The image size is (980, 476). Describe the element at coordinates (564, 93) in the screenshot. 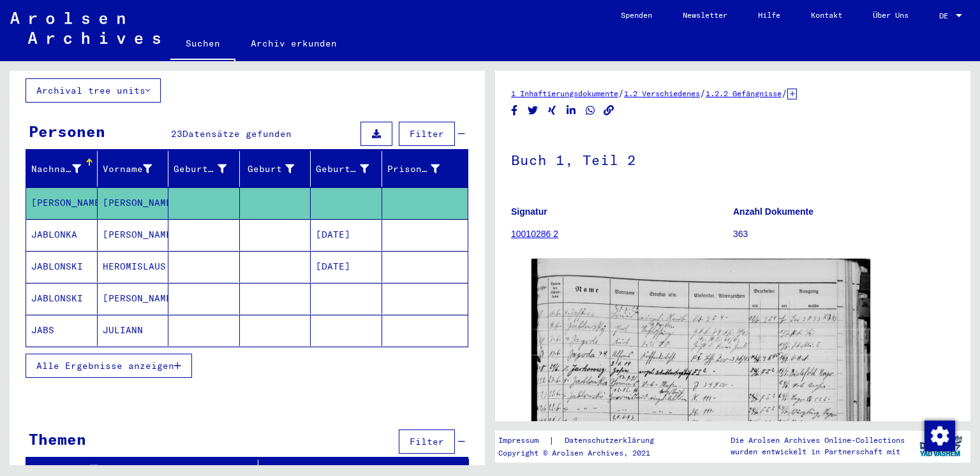

I see `a: 1 Inhaftierungsdokumente` at that location.